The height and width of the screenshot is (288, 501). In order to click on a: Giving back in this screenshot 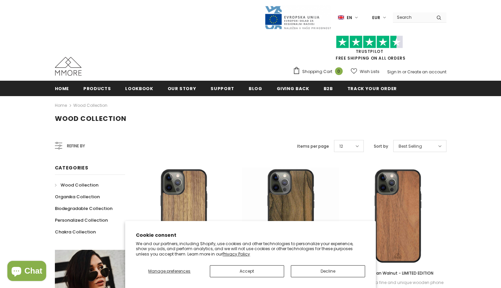, I will do `click(293, 88)`.